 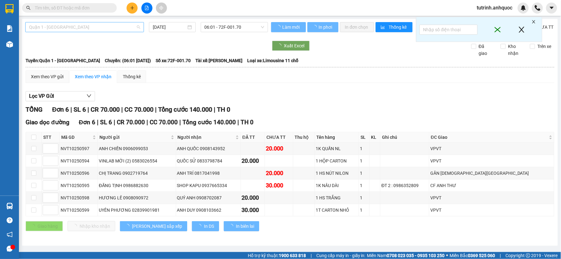 What do you see at coordinates (91, 226) in the screenshot?
I see `button: Nhập kho nhận` at bounding box center [91, 226].